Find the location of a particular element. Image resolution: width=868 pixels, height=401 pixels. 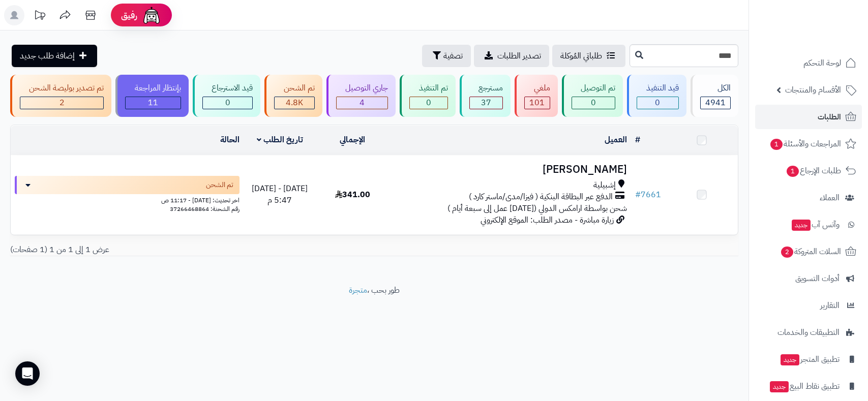

a: تطبيق المتجرجديد is located at coordinates (809, 360).